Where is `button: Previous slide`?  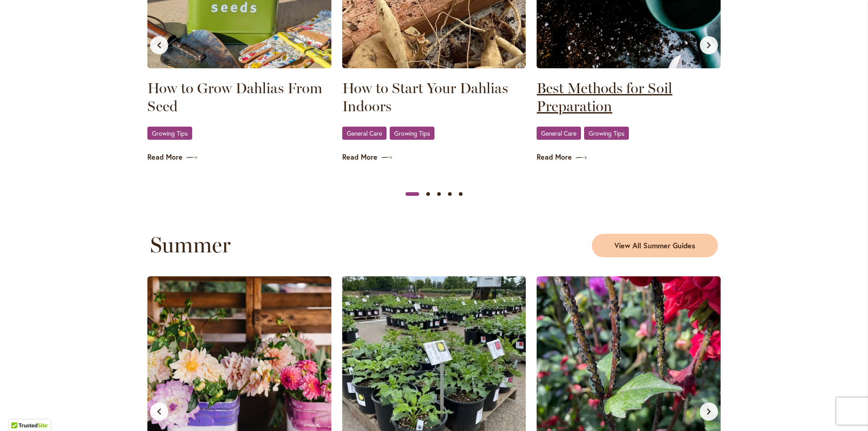
button: Previous slide is located at coordinates (159, 45).